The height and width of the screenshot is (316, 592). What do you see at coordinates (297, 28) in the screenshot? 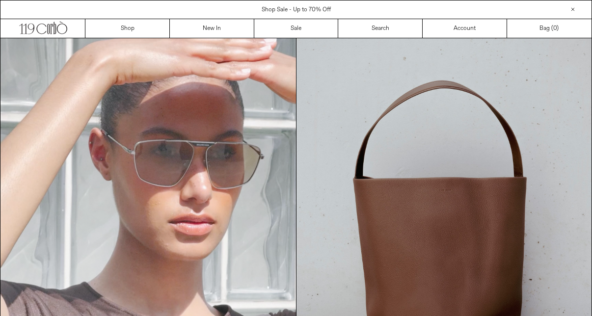
I see `a: Sale` at bounding box center [297, 28].